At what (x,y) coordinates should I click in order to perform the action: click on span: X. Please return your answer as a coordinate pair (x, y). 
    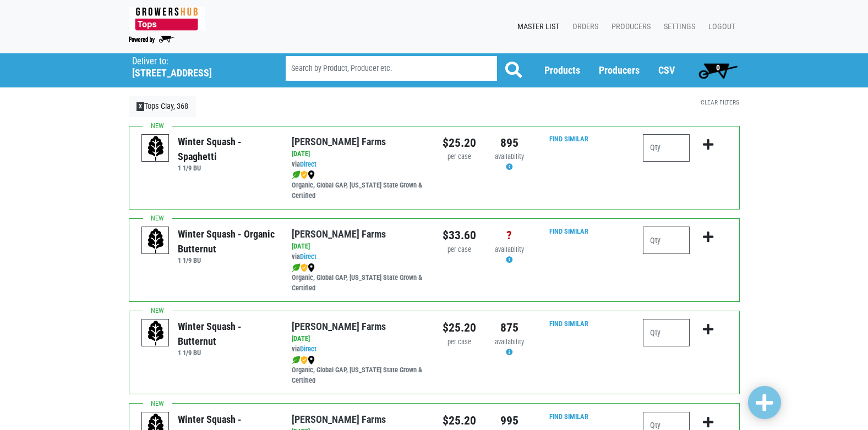
    Looking at the image, I should click on (140, 107).